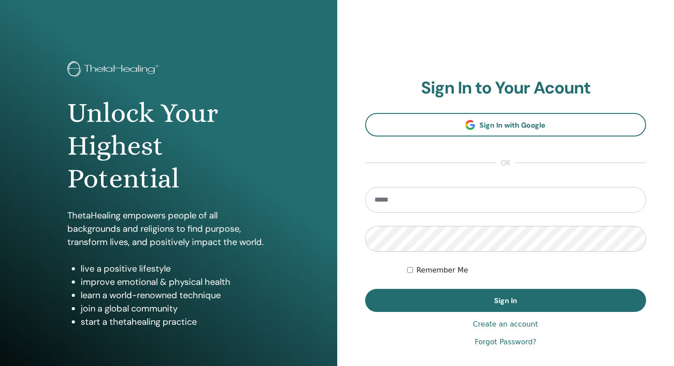 This screenshot has height=366, width=674. What do you see at coordinates (168, 229) in the screenshot?
I see `p: ThetaHealing empowers people of all backgrounds and religions to find purpose, transform lives, a...` at bounding box center [168, 229].